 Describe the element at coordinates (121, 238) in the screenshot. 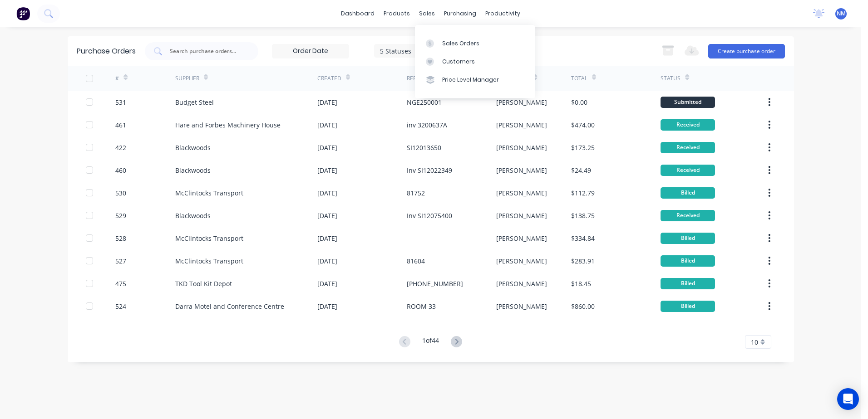

I see `div: 528` at that location.